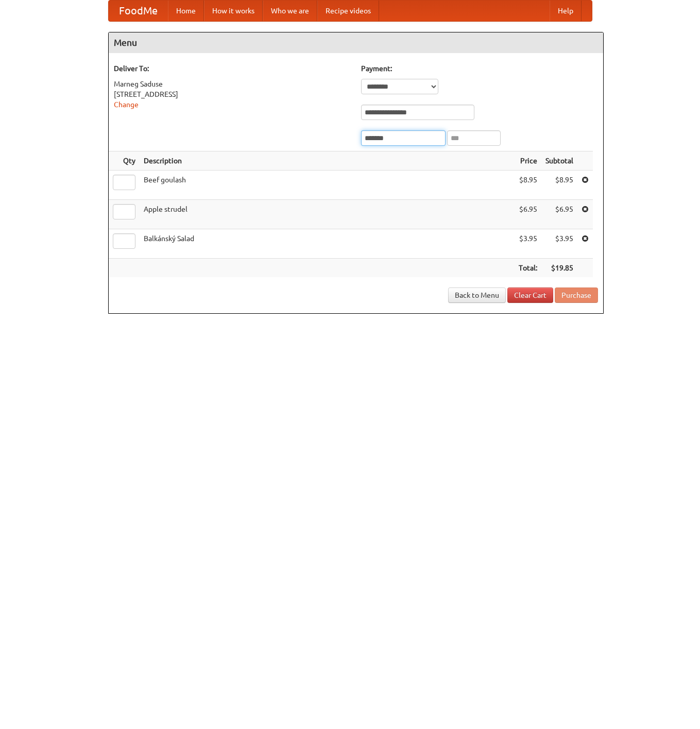  I want to click on a: FoodMe, so click(138, 11).